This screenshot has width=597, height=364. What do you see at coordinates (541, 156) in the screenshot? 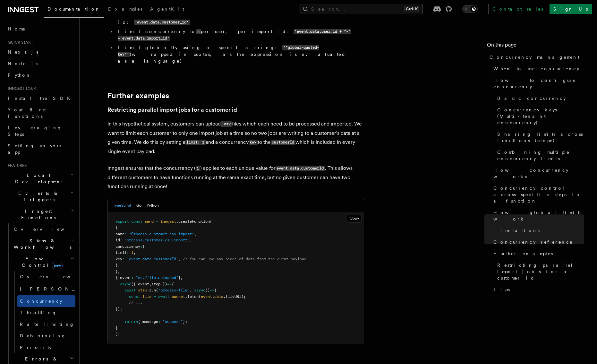
I see `span: Combining multiple concurrency limits` at bounding box center [541, 156].